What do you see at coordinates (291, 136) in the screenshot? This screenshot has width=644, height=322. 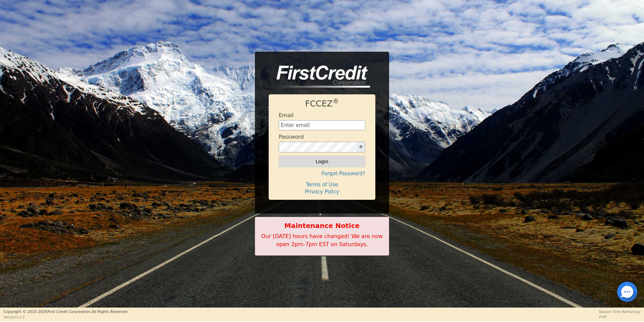 I see `h4: Password` at bounding box center [291, 136].